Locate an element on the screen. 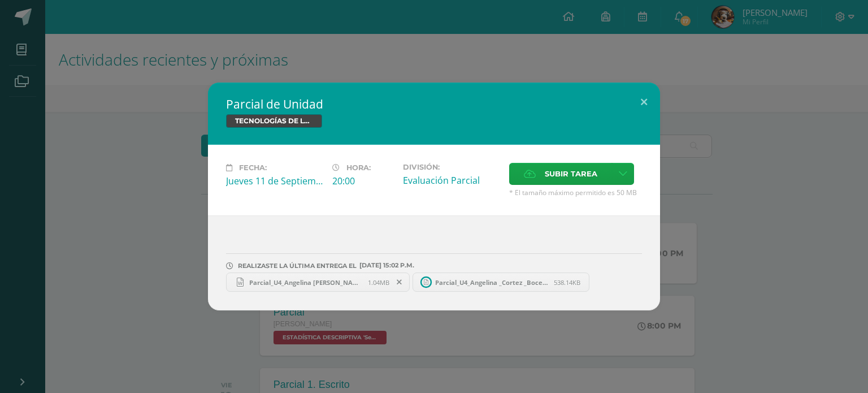 The height and width of the screenshot is (393, 868). div: Evaluación Parcial is located at coordinates (452, 180).